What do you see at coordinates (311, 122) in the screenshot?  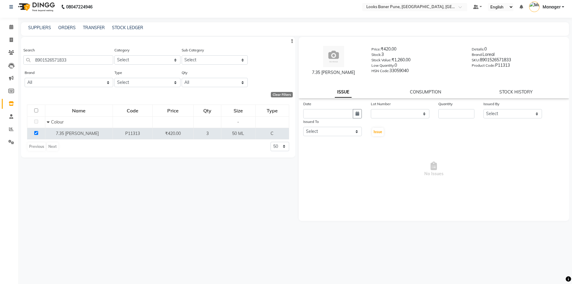 I see `label: Issued To` at bounding box center [311, 122].